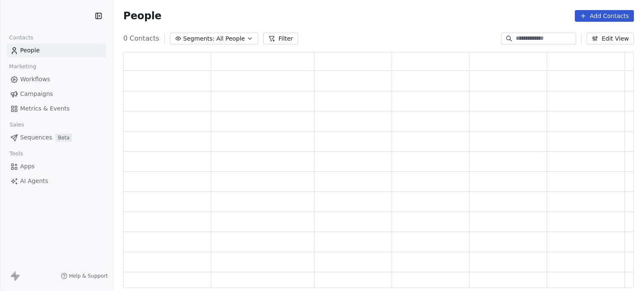 Image resolution: width=644 pixels, height=291 pixels. What do you see at coordinates (56, 137) in the screenshot?
I see `a: SequencesBeta` at bounding box center [56, 137].